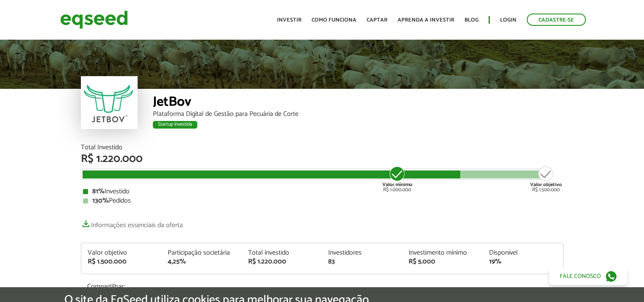 This screenshot has height=302, width=644. What do you see at coordinates (201, 253) in the screenshot?
I see `div: Participação societária` at bounding box center [201, 253].